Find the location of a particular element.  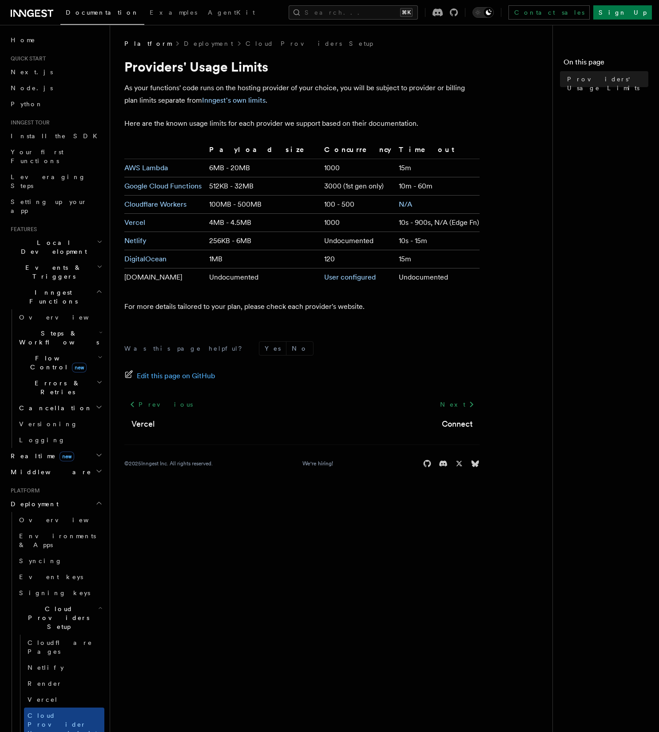

a: Connect is located at coordinates (457, 424).